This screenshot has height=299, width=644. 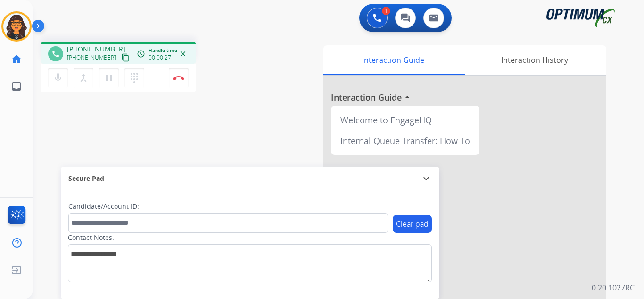 What do you see at coordinates (17, 26) in the screenshot?
I see `img: avatar` at bounding box center [17, 26].